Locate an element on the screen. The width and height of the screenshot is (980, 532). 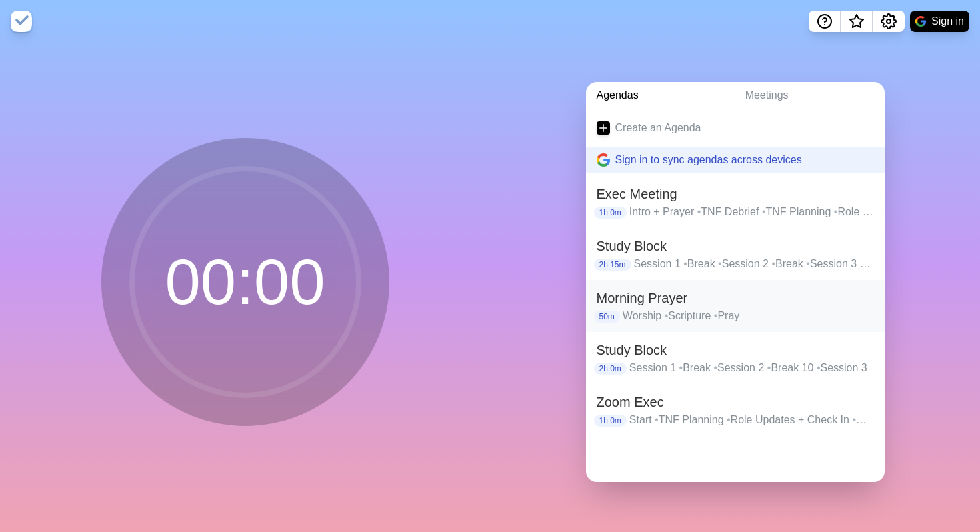
h2: Morning Prayer is located at coordinates (735, 298).